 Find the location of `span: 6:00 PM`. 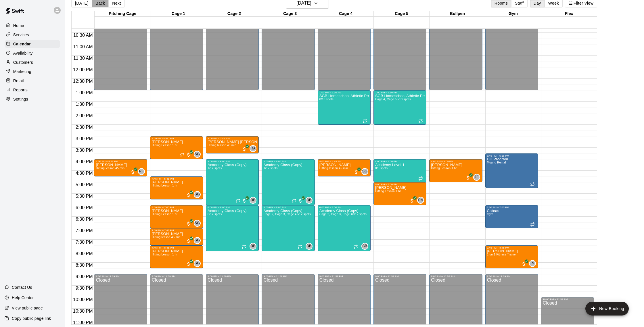

span: 6:00 PM is located at coordinates (84, 207).